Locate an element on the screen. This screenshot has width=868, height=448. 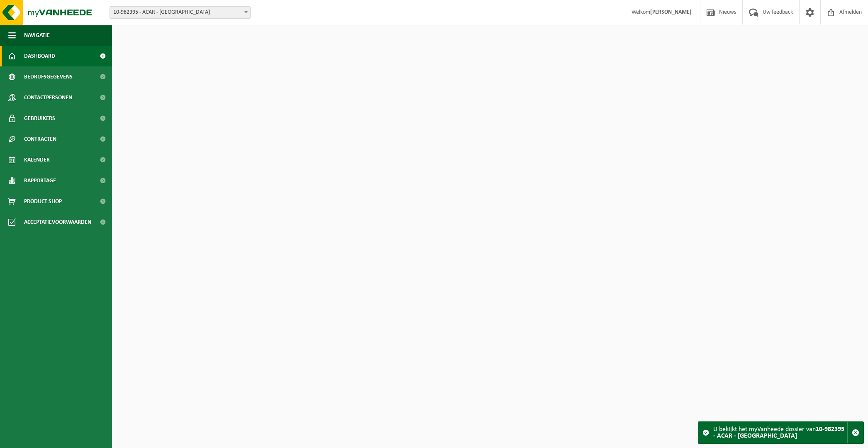
span: Product Shop is located at coordinates (43, 202).